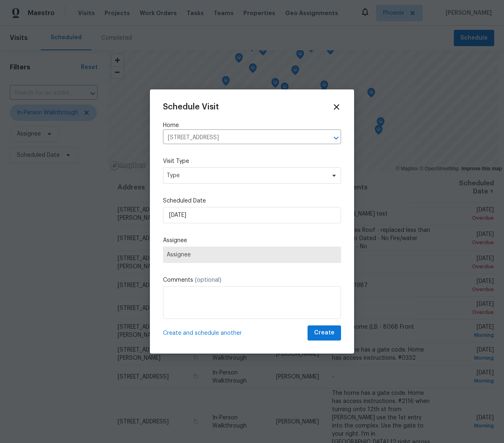  What do you see at coordinates (336, 138) in the screenshot?
I see `button: Open` at bounding box center [336, 138].